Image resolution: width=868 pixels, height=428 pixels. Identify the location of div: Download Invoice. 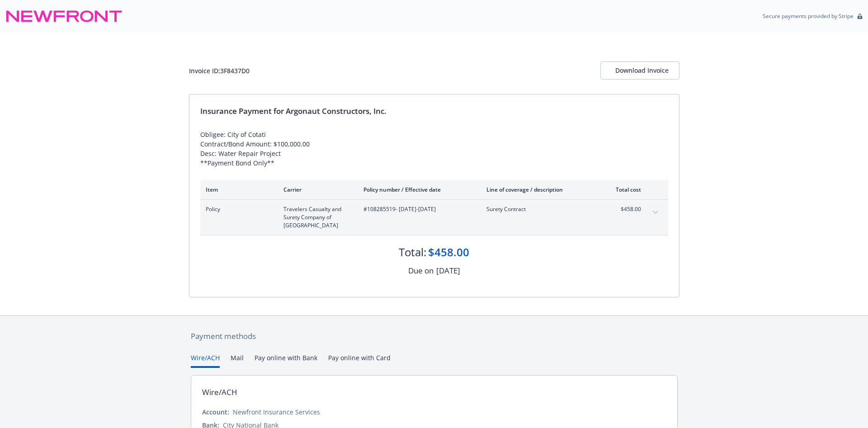
(639, 71).